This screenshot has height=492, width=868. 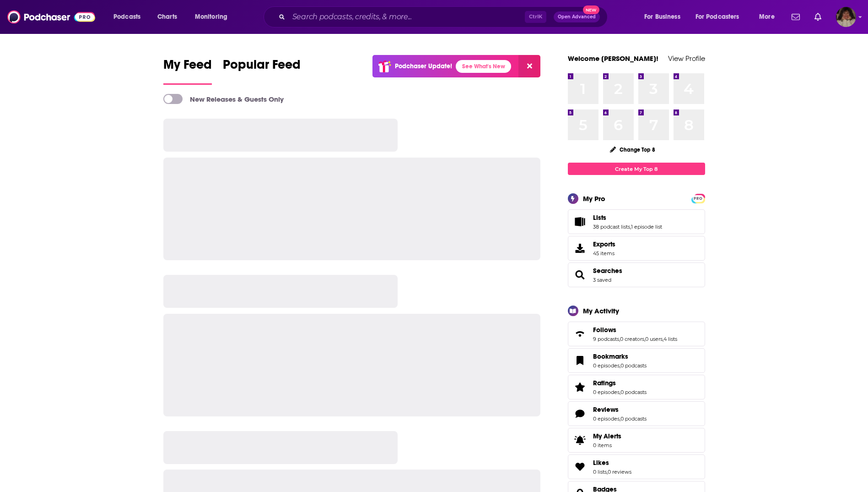 What do you see at coordinates (846, 17) in the screenshot?
I see `span: Logged in as angelport` at bounding box center [846, 17].